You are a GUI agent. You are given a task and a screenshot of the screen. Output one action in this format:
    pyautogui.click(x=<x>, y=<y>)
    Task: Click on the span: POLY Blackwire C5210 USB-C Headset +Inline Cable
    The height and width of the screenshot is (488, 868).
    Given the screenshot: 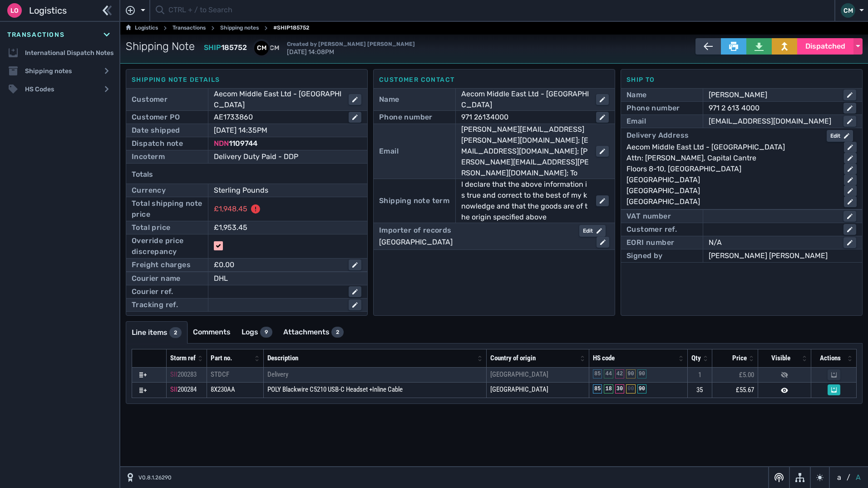 What is the action you would take?
    pyautogui.click(x=335, y=389)
    